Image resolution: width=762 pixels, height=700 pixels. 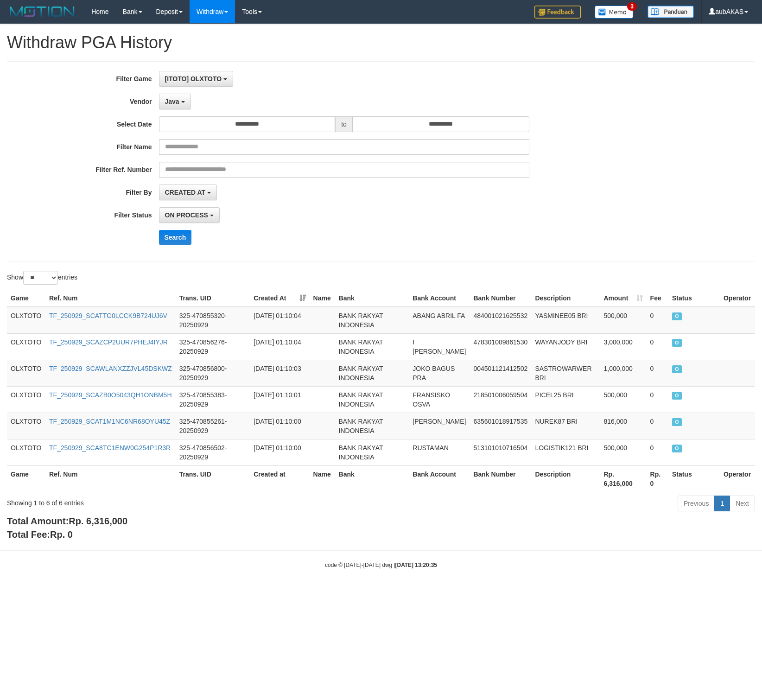 I want to click on td: 325-470855320-20250929, so click(x=212, y=320).